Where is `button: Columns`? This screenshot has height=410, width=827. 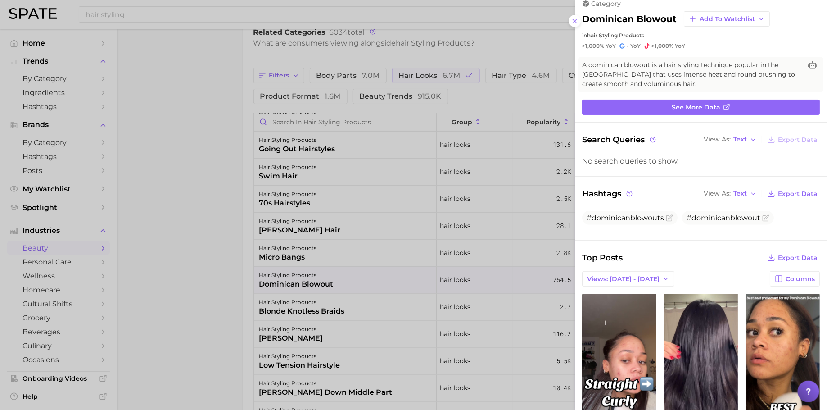
button: Columns is located at coordinates (795, 279).